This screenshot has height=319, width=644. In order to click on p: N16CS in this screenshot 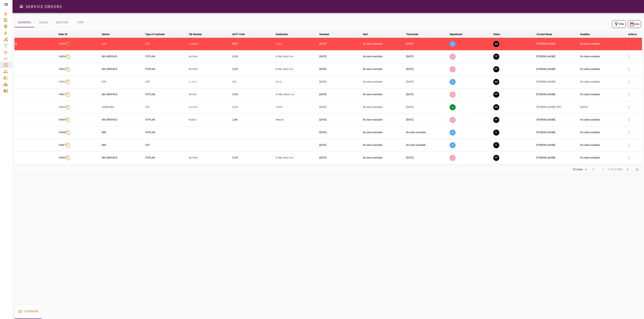, I will do `click(210, 120)`.